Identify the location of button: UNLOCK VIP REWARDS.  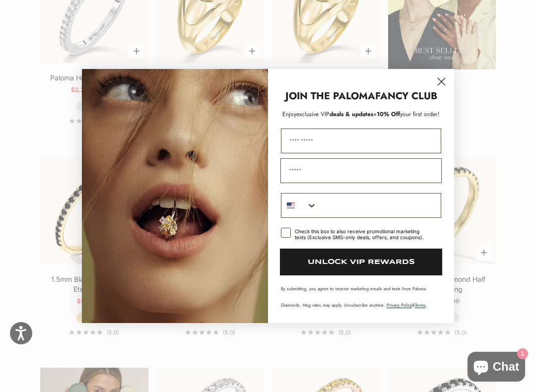
(361, 262).